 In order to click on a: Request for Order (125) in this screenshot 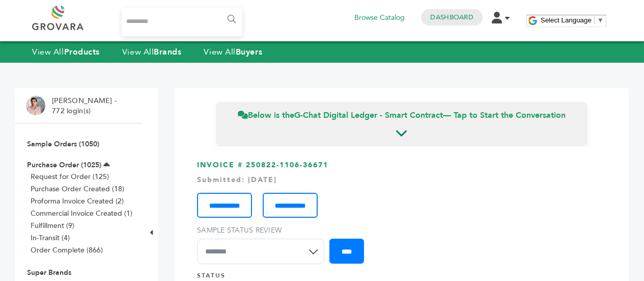, I will do `click(70, 176)`.